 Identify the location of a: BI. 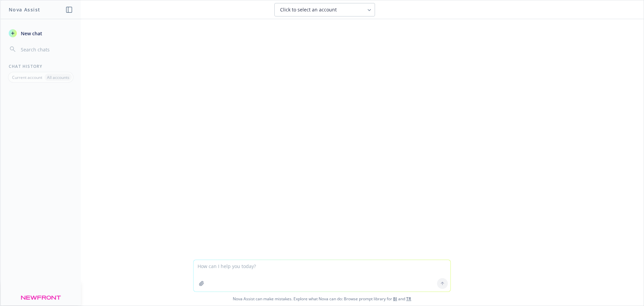
(395, 298).